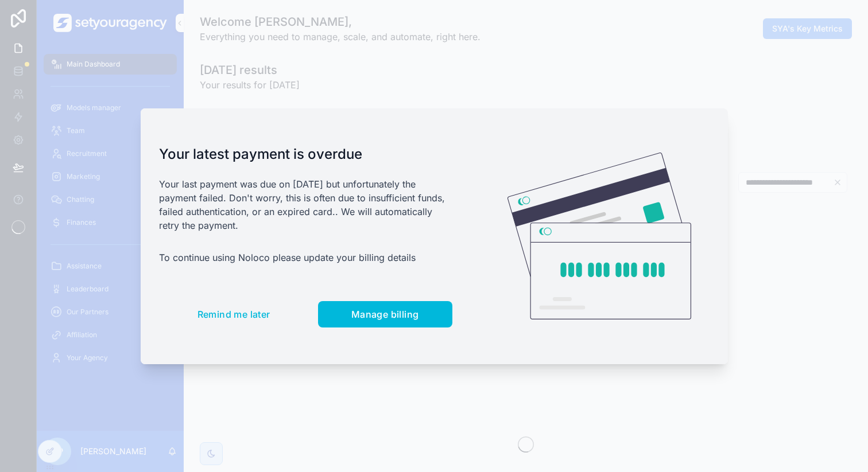 This screenshot has width=868, height=472. Describe the element at coordinates (233, 314) in the screenshot. I see `span: Remind me later` at that location.